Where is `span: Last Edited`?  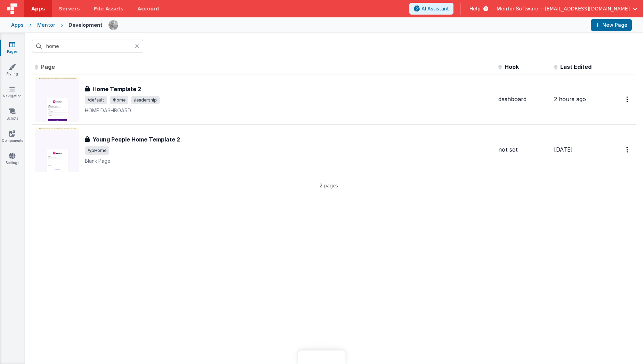 span: Last Edited is located at coordinates (576, 67).